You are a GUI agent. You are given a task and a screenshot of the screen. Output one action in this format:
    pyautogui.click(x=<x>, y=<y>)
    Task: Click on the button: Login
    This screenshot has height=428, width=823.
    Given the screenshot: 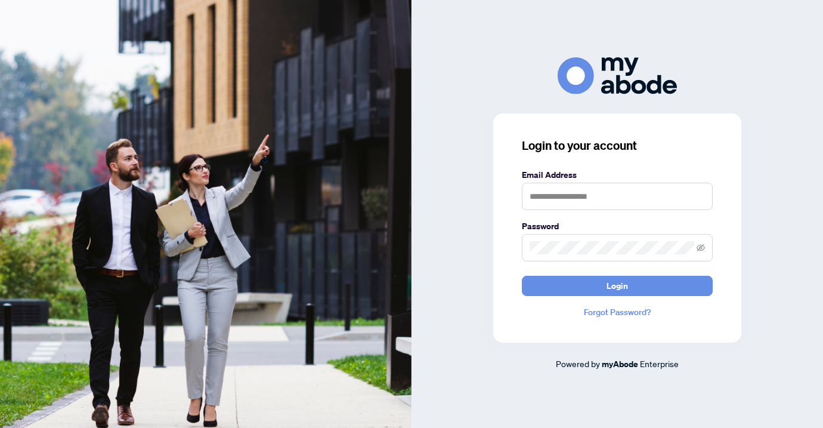 What is the action you would take?
    pyautogui.click(x=617, y=286)
    